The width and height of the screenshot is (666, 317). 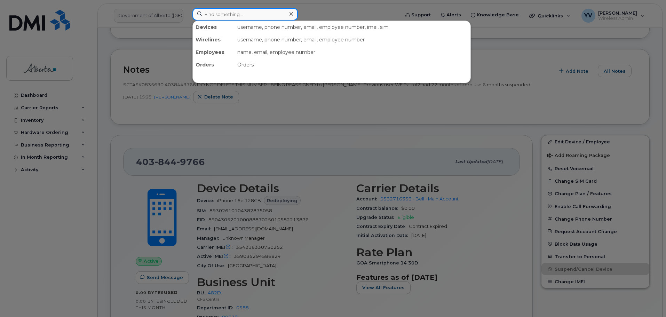 What do you see at coordinates (214, 27) in the screenshot?
I see `div: Devices` at bounding box center [214, 27].